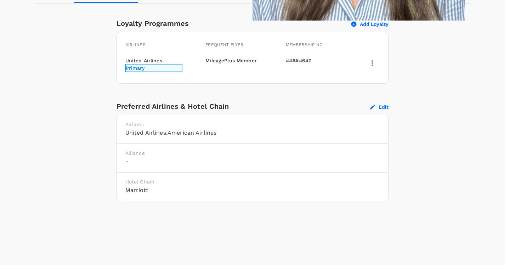 This screenshot has width=510, height=271. Describe the element at coordinates (243, 106) in the screenshot. I see `div: Preferred Airlines & Hotel Chain` at that location.